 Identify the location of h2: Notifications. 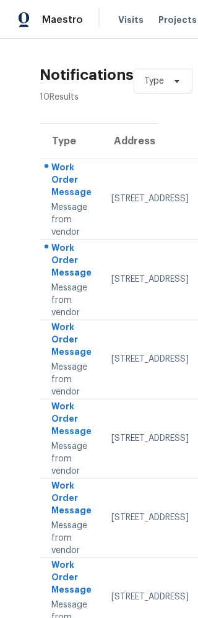
(87, 75).